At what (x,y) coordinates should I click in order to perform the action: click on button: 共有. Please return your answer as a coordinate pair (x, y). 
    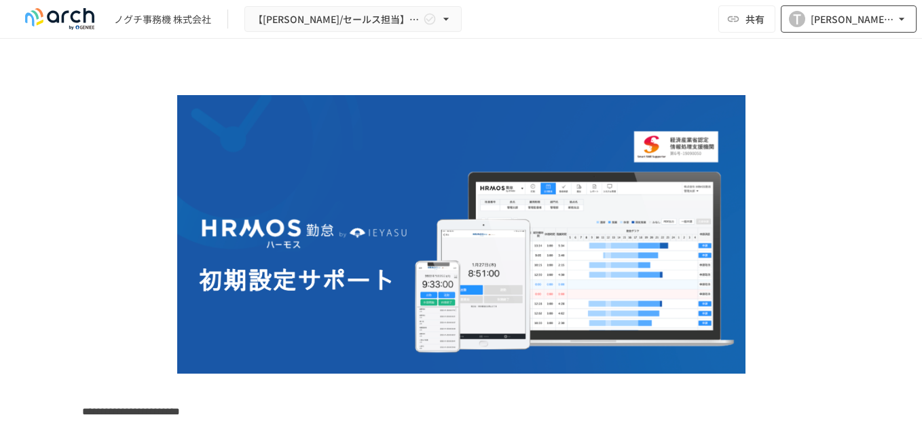
    Looking at the image, I should click on (747, 19).